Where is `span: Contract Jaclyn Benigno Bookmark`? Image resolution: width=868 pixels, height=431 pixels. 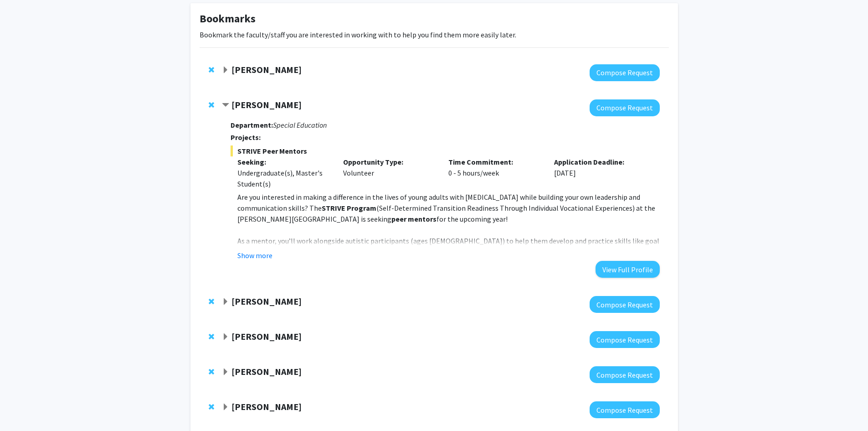
span: Contract Jaclyn Benigno Bookmark is located at coordinates (226, 105).